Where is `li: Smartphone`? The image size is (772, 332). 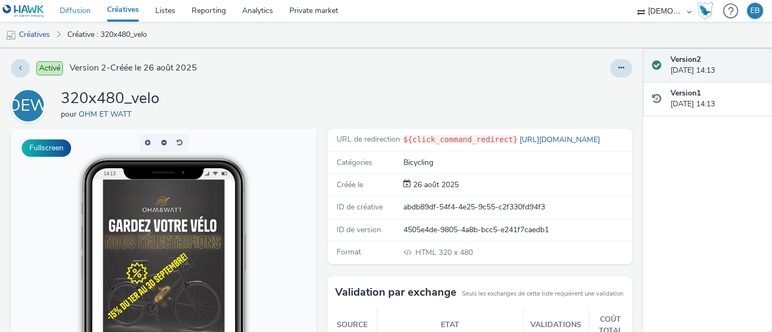
li: Smartphone is located at coordinates (254, 231).